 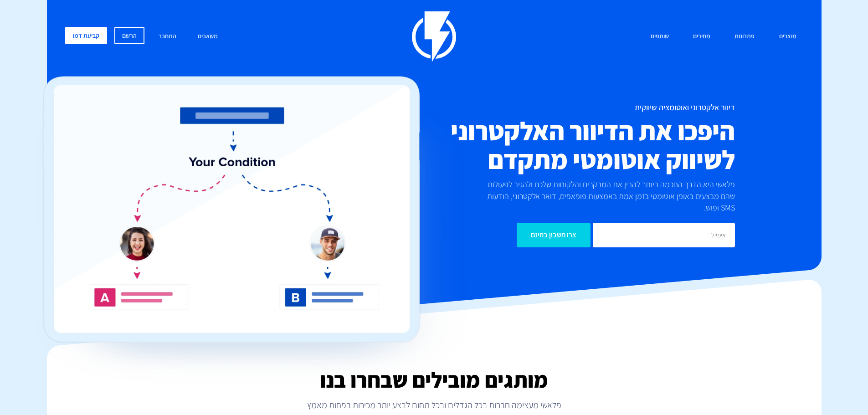 I want to click on a: משאבים, so click(x=208, y=37).